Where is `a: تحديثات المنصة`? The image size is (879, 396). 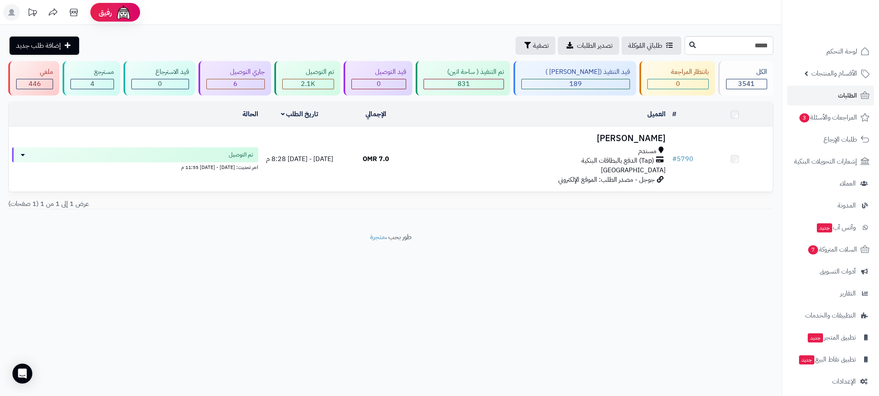 a: تحديثات المنصة is located at coordinates (32, 13).